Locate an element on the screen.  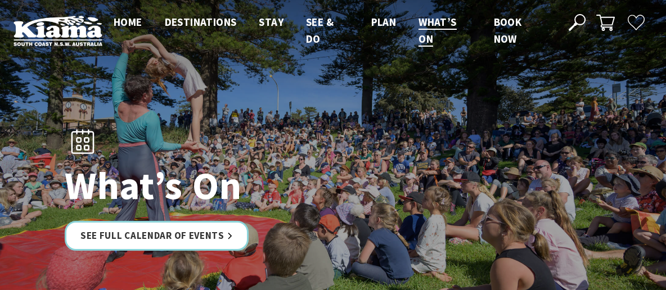
span: Home is located at coordinates (128, 22).